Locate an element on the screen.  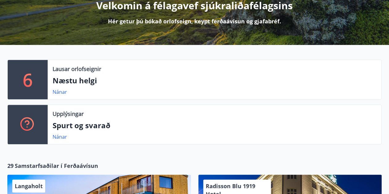
p: Spurt og svarað is located at coordinates (215, 126).